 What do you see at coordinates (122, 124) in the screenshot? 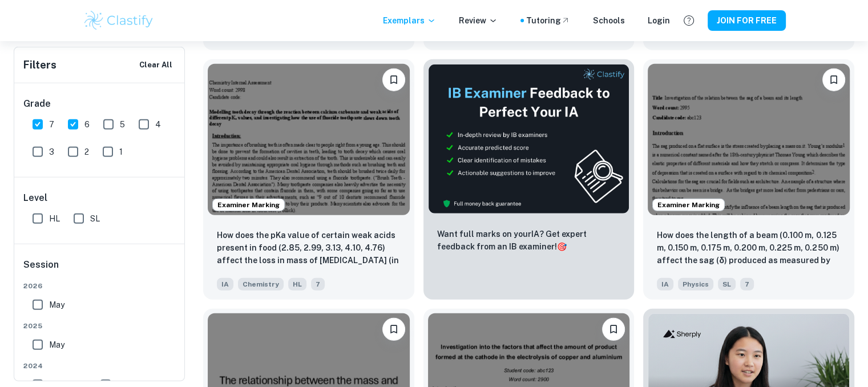
I see `span: 5` at bounding box center [122, 124].